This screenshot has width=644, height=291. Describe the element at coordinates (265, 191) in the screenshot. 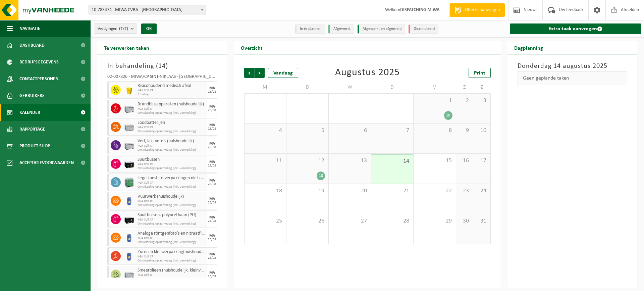

I see `span: 18` at that location.